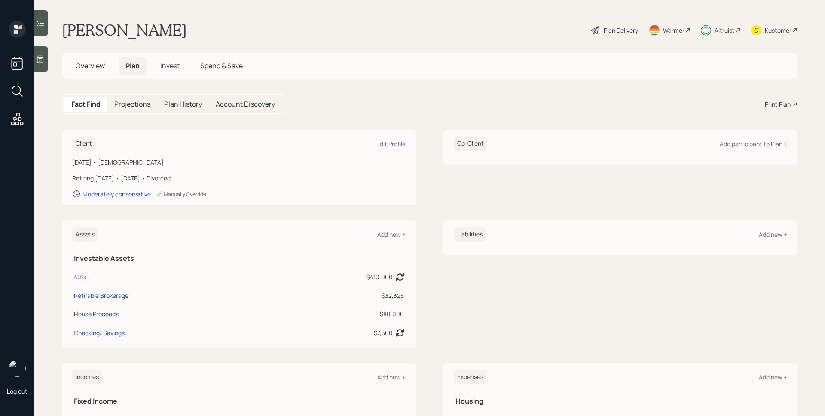 The width and height of the screenshot is (825, 416). Describe the element at coordinates (239, 258) in the screenshot. I see `h5: Investable Assets` at that location.